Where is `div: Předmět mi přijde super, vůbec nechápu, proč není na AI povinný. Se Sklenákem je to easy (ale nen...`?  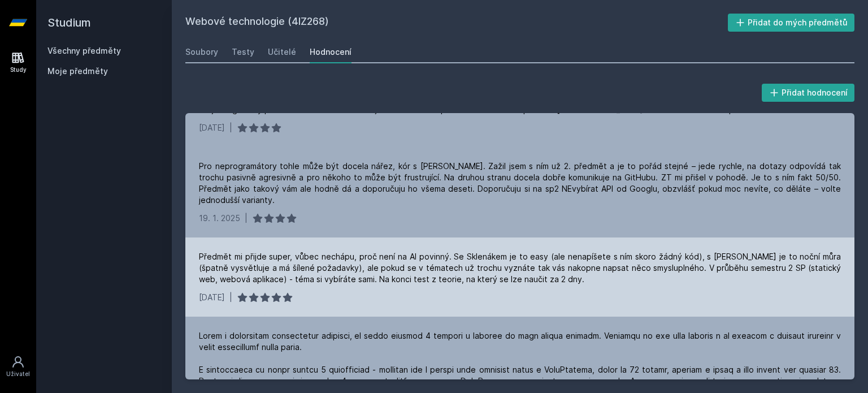 div: Předmět mi přijde super, vůbec nechápu, proč není na AI povinný. Se Sklenákem je to easy (ale nen... is located at coordinates (520, 268).